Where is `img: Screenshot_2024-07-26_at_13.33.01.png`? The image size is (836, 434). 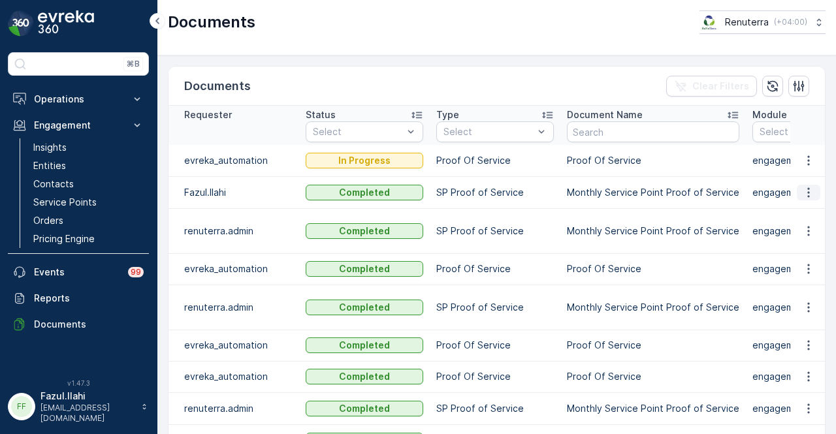
img: Screenshot_2024-07-26_at_13.33.01.png is located at coordinates (709, 22).